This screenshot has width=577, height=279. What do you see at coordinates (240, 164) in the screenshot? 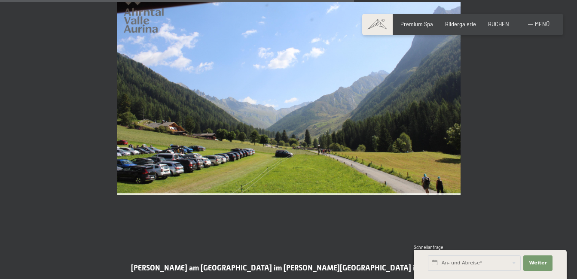
I see `span: Einwilligung Marketing*` at bounding box center [240, 164].